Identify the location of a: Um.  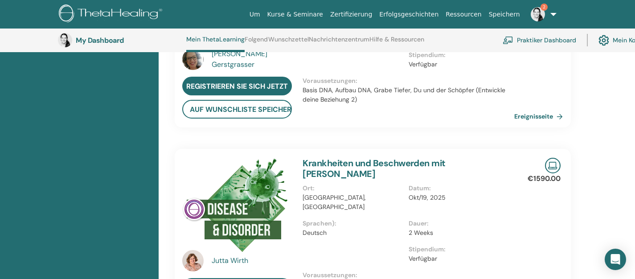
(255, 14).